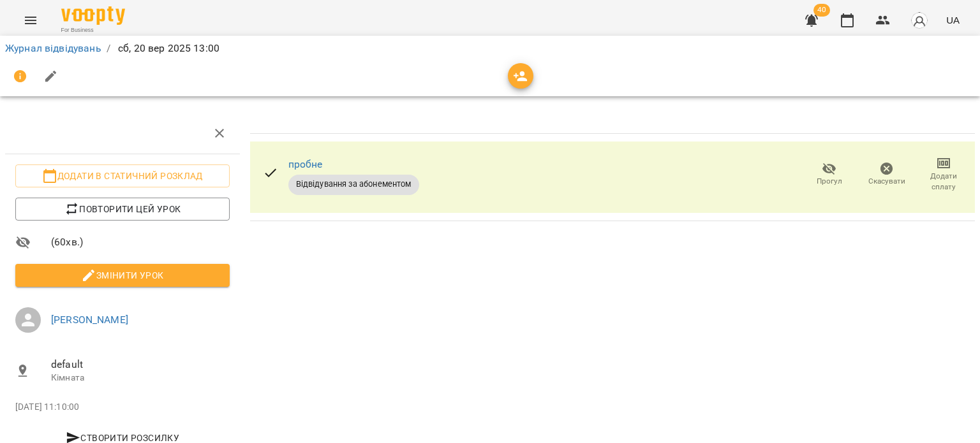 The width and height of the screenshot is (980, 443). Describe the element at coordinates (122, 210) in the screenshot. I see `button: Повторити цей урок` at that location.